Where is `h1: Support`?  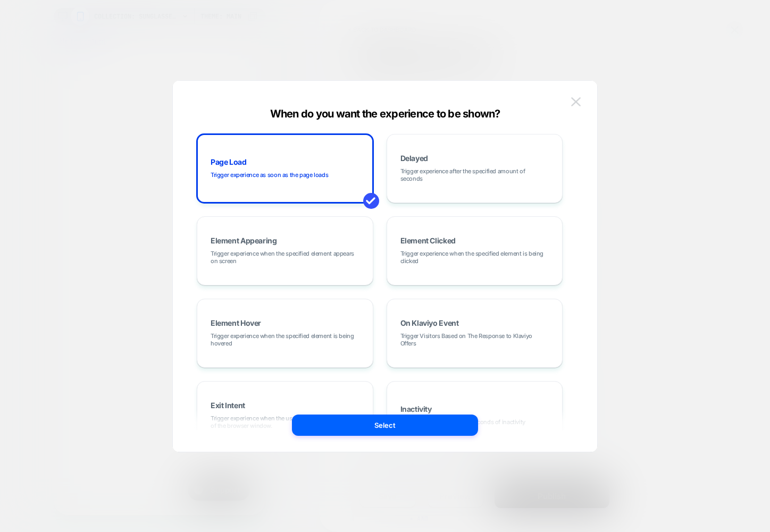
h1: Support is located at coordinates (43, 14).